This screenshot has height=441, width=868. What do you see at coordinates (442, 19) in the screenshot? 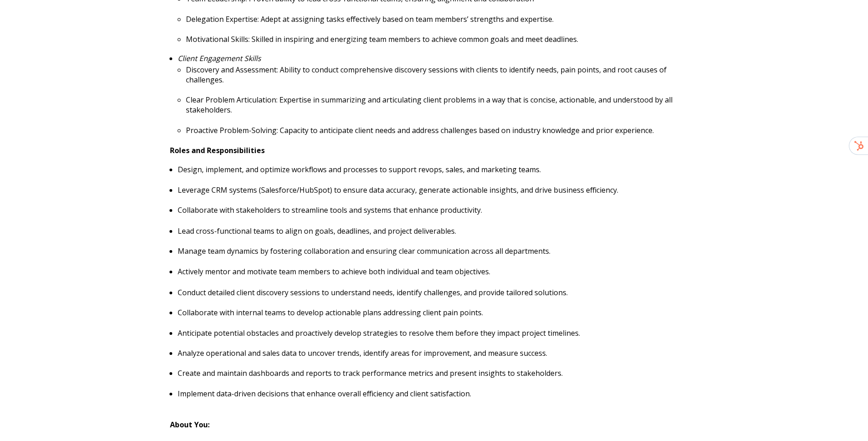
I see `p: Delegation Expertise: Adept at assigning tasks effectively based on team members’ strengths and e...` at bounding box center [442, 19].